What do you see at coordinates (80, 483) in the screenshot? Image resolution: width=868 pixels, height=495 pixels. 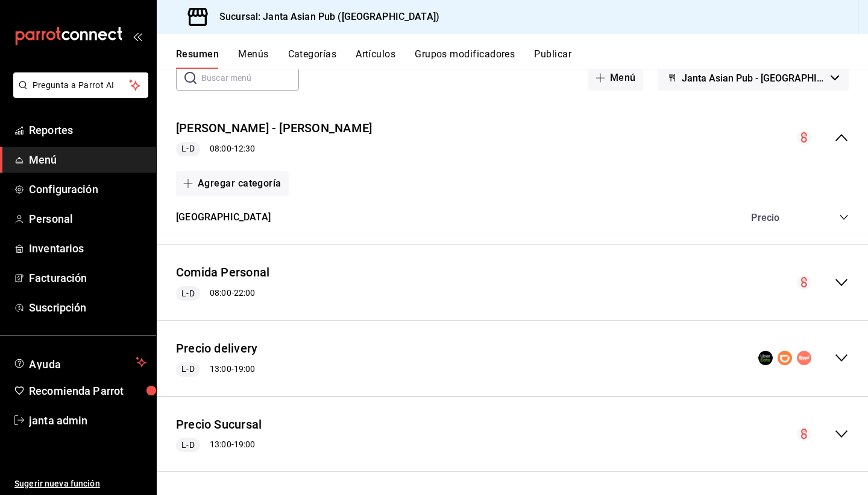 I see `span: Sugerir nueva función` at bounding box center [80, 483].